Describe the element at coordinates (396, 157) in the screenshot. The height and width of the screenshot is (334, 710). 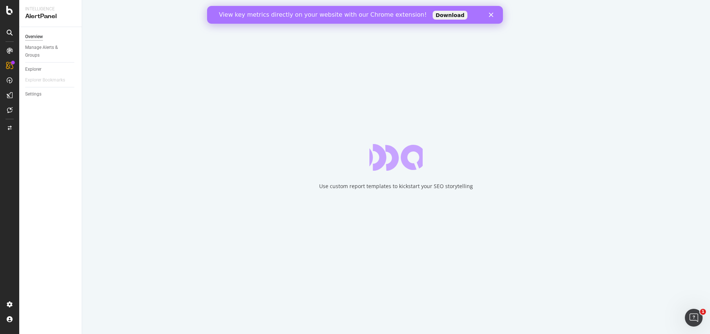
I see `div: animation` at that location.